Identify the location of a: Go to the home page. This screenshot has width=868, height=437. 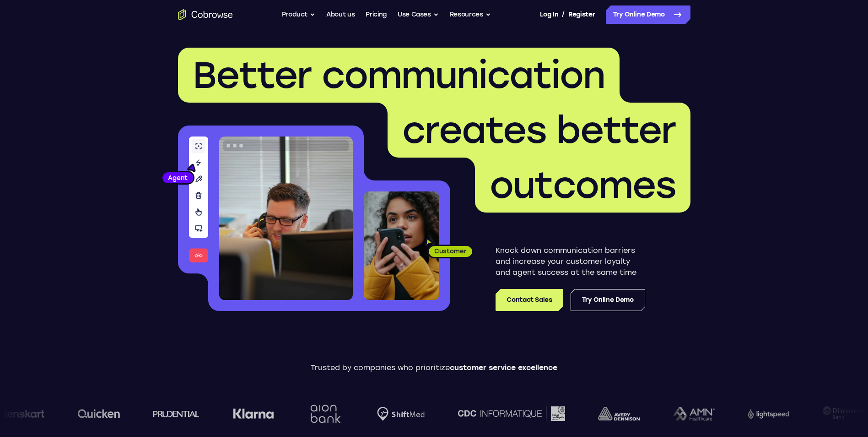
(206, 15).